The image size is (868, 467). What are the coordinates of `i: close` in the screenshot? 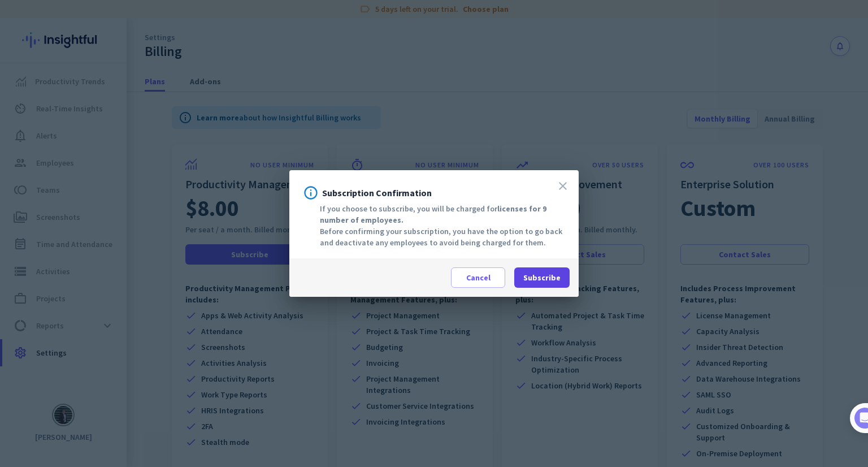 It's located at (563, 186).